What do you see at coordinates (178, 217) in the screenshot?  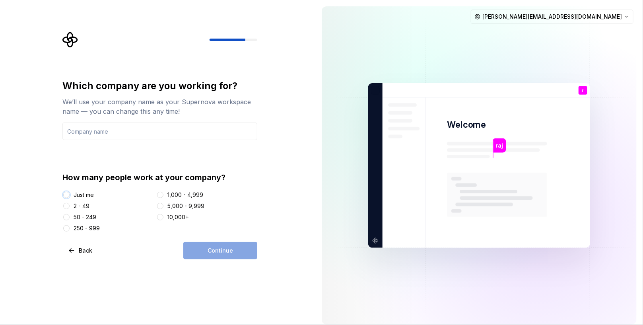 I see `div: 10,000+` at bounding box center [178, 217].